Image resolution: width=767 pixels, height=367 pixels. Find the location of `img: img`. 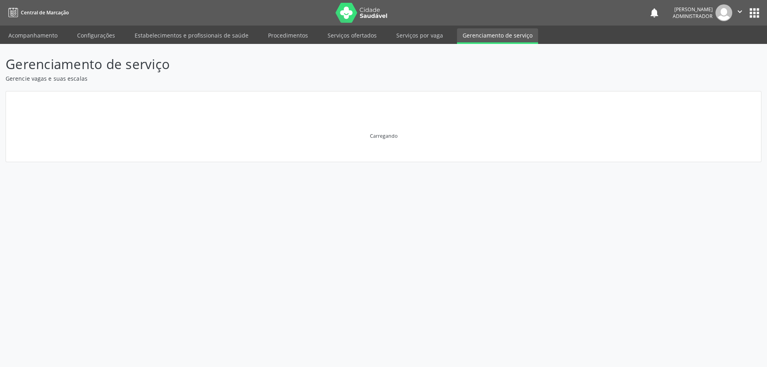

img: img is located at coordinates (724, 13).